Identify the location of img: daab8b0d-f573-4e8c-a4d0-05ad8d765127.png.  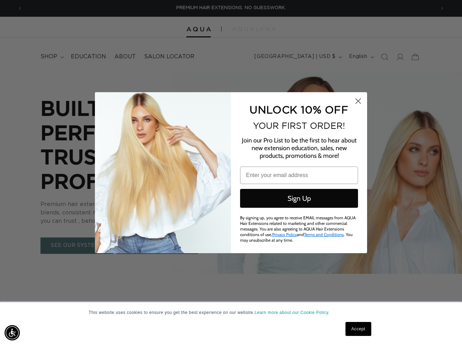
(163, 172).